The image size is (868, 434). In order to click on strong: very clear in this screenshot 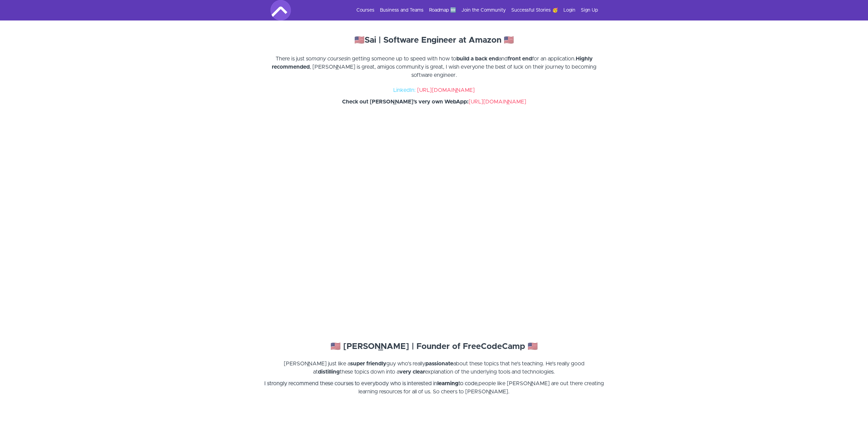, I will do `click(412, 372)`.